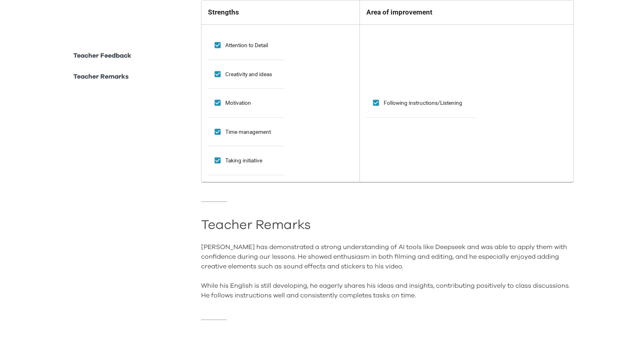 The image size is (644, 349). I want to click on span: Time management, so click(248, 132).